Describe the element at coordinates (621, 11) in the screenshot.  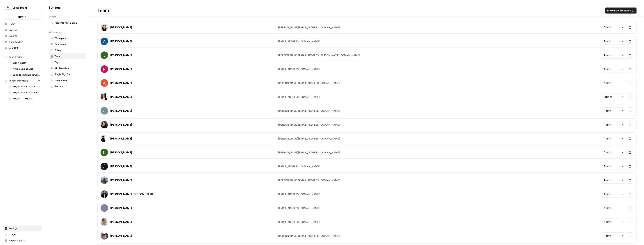
I see `button: Invite New Members` at that location.